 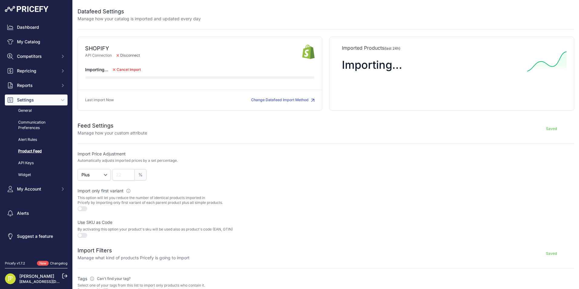 What do you see at coordinates (194, 55) in the screenshot?
I see `p: API Connection` at bounding box center [194, 55].